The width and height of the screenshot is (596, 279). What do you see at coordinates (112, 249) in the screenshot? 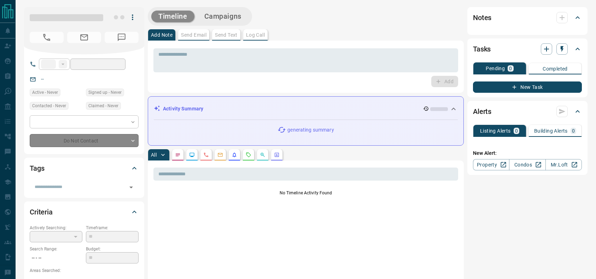
I see `p: Budget:` at bounding box center [112, 249].